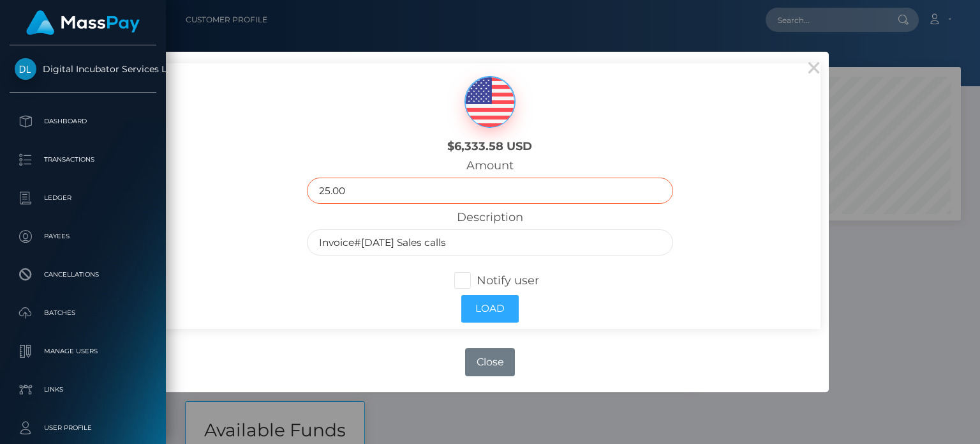  Describe the element at coordinates (83, 69) in the screenshot. I see `span: Digital Incubator Services Limited` at that location.